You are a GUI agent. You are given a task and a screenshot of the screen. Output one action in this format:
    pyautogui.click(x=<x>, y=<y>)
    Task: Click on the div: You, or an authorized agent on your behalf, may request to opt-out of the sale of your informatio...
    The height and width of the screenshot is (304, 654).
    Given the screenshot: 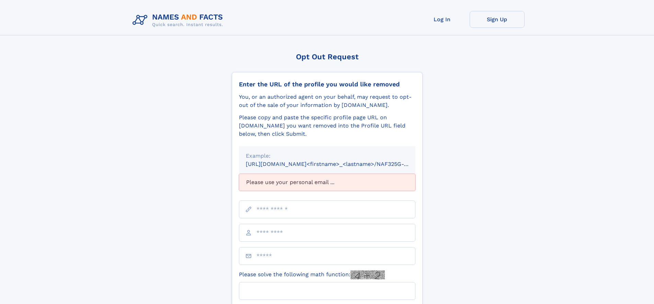 What is the action you would take?
    pyautogui.click(x=327, y=101)
    